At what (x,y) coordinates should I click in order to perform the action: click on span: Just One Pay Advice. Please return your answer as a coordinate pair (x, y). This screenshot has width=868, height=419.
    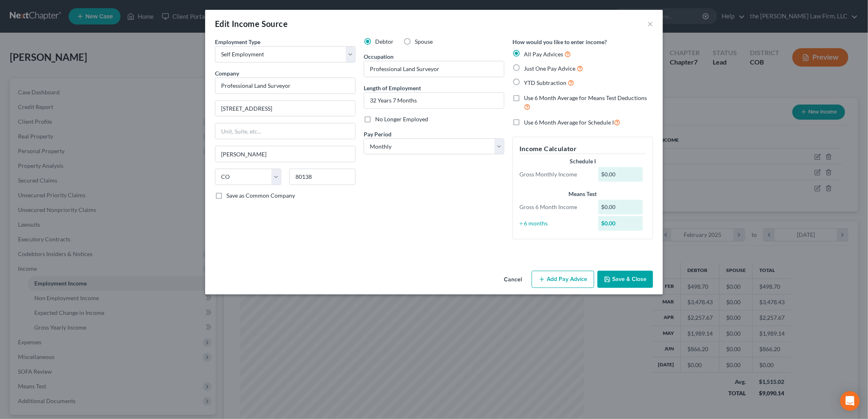
    Looking at the image, I should click on (549, 68).